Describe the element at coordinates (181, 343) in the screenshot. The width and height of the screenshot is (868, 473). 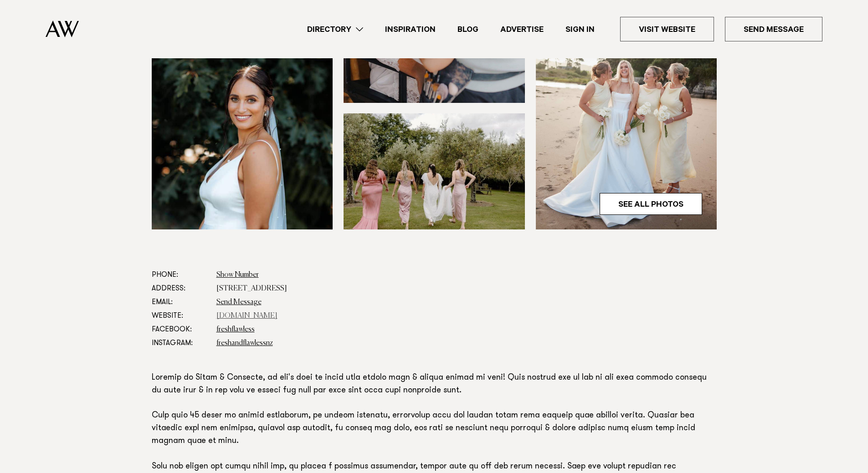
I see `dt: Instagram:` at that location.